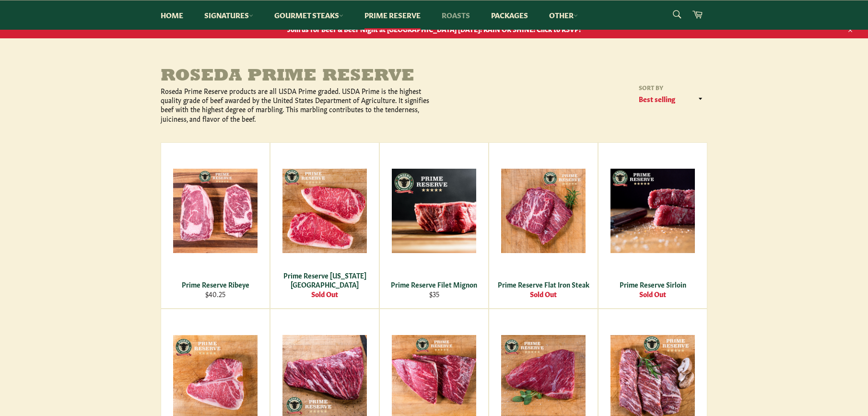 This screenshot has height=416, width=868. Describe the element at coordinates (216, 211) in the screenshot. I see `img: Prime Reserve Ribeye` at that location.